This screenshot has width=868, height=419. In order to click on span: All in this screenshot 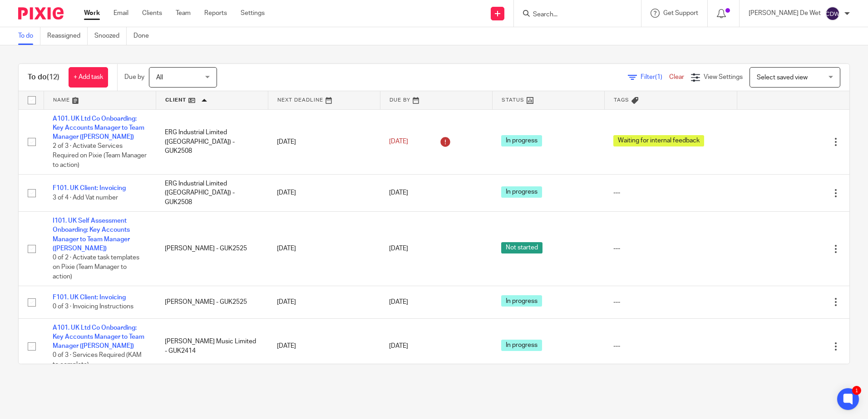, I will do `click(159, 78)`.